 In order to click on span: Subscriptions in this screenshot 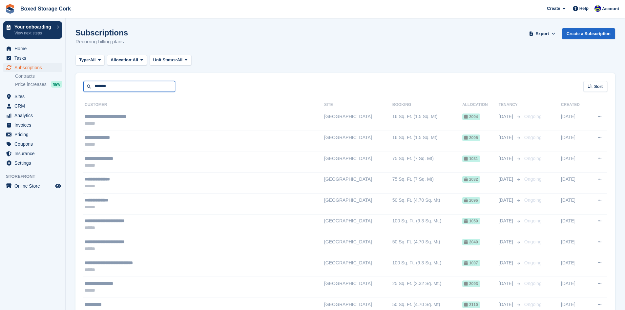, I will do `click(34, 68)`.